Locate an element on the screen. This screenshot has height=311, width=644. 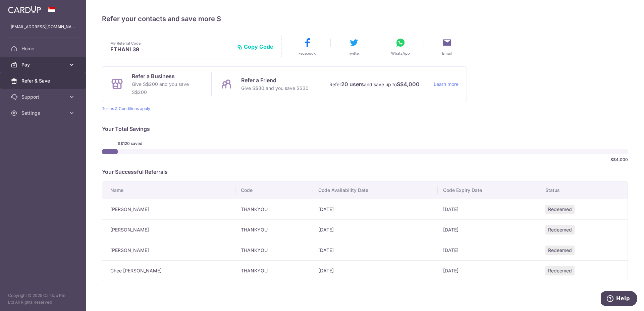
button: Copy Code is located at coordinates (255, 47).